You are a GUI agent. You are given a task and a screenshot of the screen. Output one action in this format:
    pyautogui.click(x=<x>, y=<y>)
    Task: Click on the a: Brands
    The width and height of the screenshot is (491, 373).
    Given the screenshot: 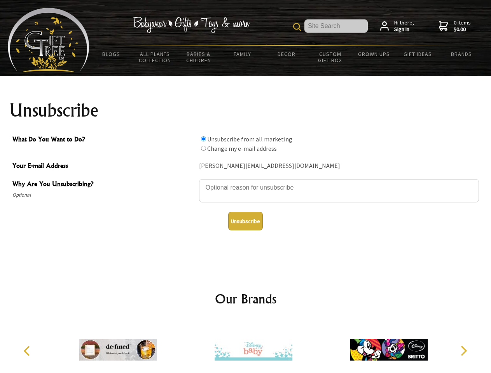 What is the action you would take?
    pyautogui.click(x=461, y=54)
    